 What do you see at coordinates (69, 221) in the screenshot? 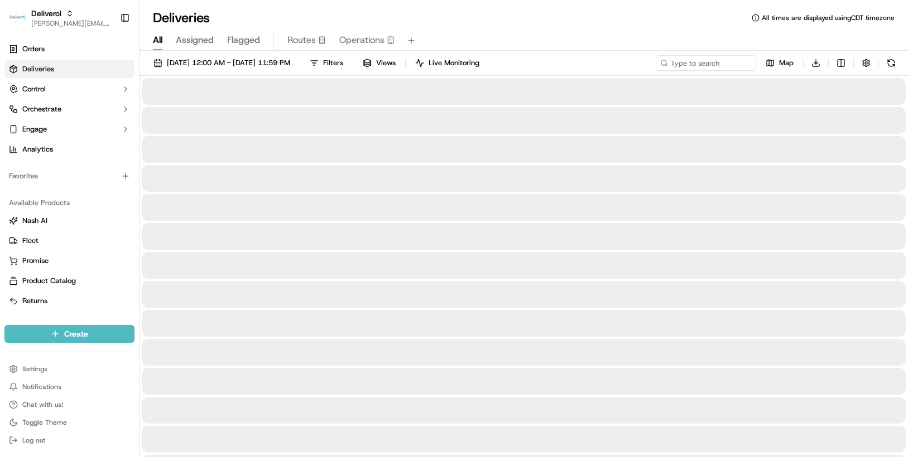
I see `button: Nash AI` at bounding box center [69, 221].